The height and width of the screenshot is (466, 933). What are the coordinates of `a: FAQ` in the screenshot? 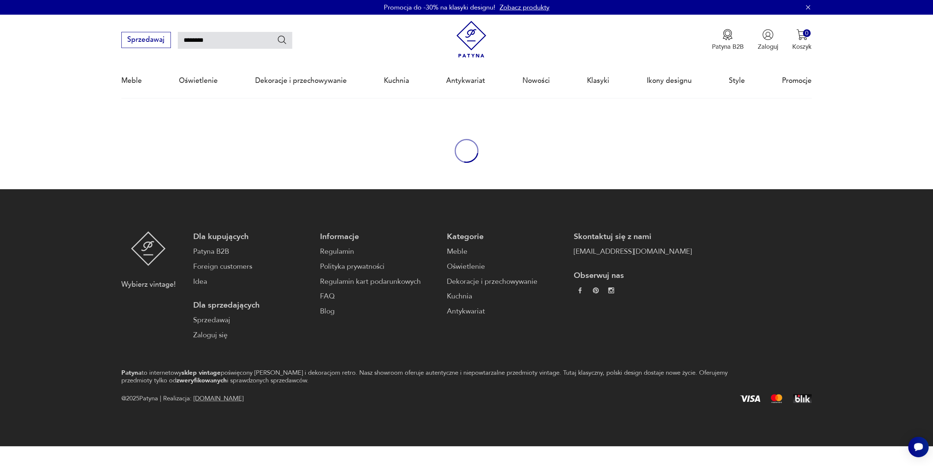 It's located at (379, 296).